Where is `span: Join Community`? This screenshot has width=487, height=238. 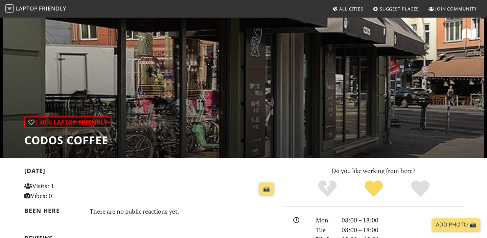
span: Join Community is located at coordinates (456, 9).